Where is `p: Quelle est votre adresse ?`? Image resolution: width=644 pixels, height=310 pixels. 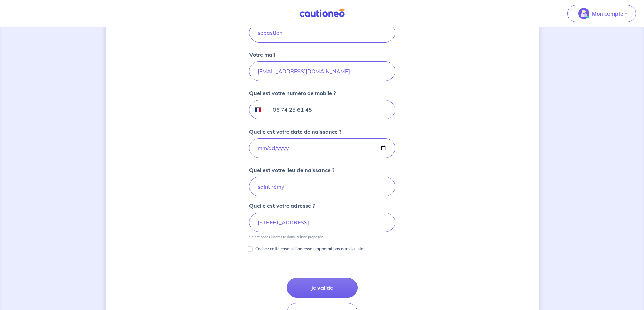
p: Quelle est votre adresse ? is located at coordinates (282, 206).